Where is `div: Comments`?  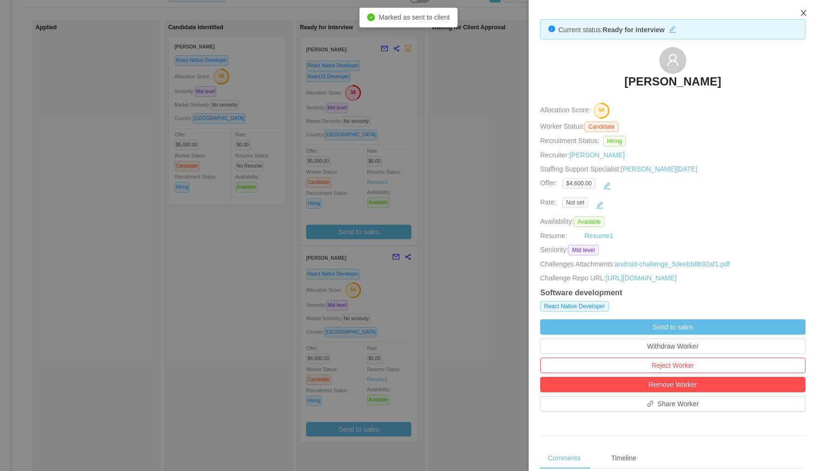
div: Comments is located at coordinates (564, 458).